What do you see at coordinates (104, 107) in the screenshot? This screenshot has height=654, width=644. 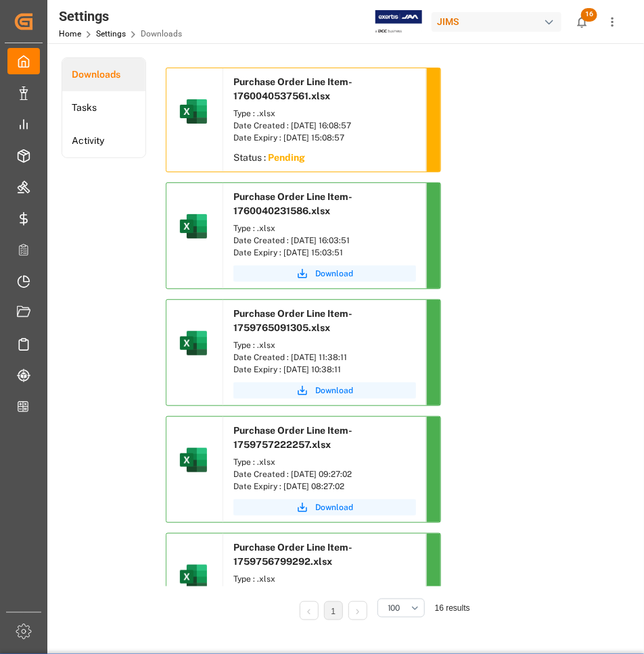 I see `a: Tasks` at bounding box center [104, 107].